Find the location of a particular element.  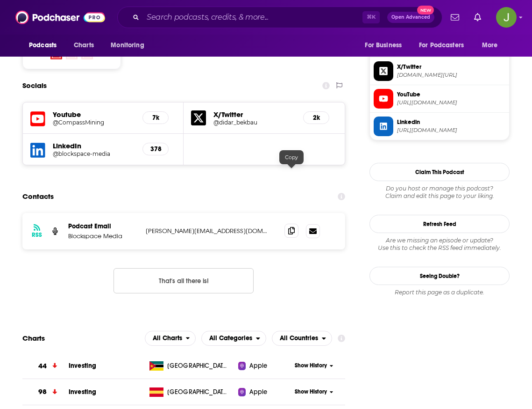

h5: @blockspace-media is located at coordinates (94, 153).